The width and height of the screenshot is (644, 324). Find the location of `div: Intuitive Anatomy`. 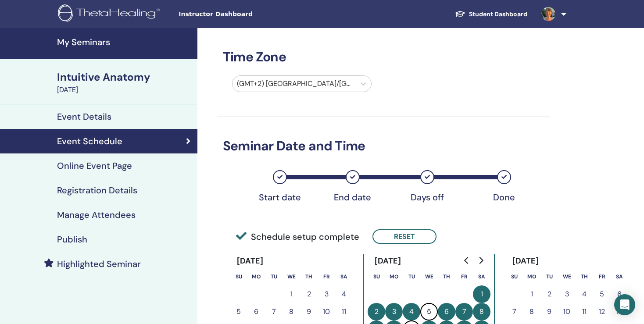

div: Intuitive Anatomy is located at coordinates (125, 77).